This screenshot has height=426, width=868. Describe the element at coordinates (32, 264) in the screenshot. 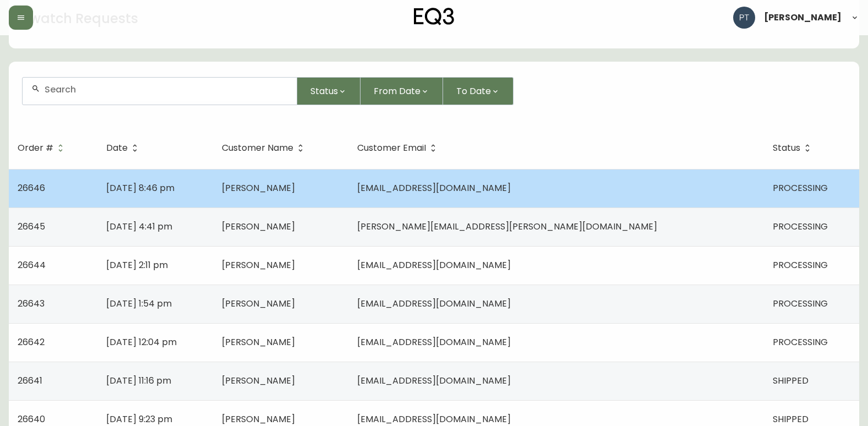

I see `span: 26644` at that location.